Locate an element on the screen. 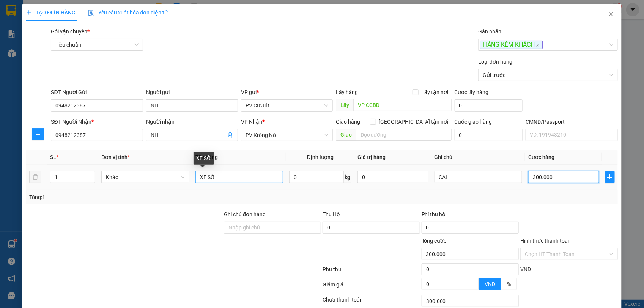  span: Giao hàng is located at coordinates (348, 122).